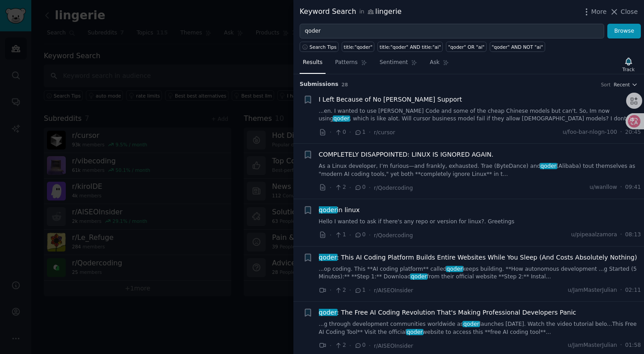 This screenshot has width=644, height=354. Describe the element at coordinates (624, 12) in the screenshot. I see `button: Close` at that location.